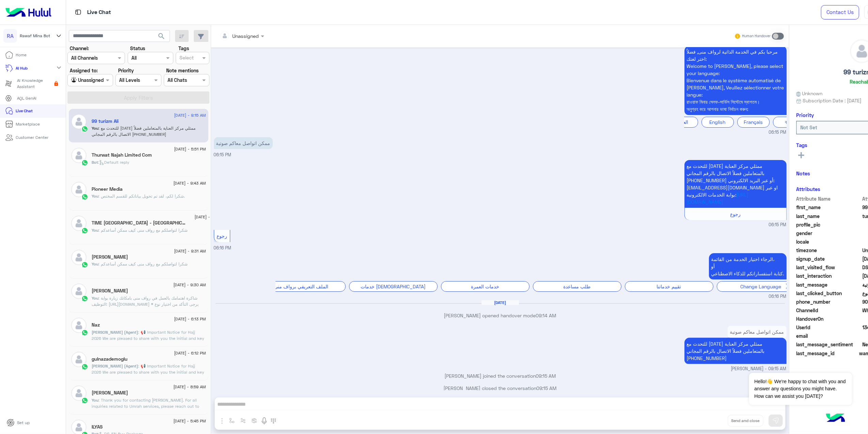 The width and height of the screenshot is (868, 434). Describe the element at coordinates (22, 68) in the screenshot. I see `p: AI Hub` at that location.